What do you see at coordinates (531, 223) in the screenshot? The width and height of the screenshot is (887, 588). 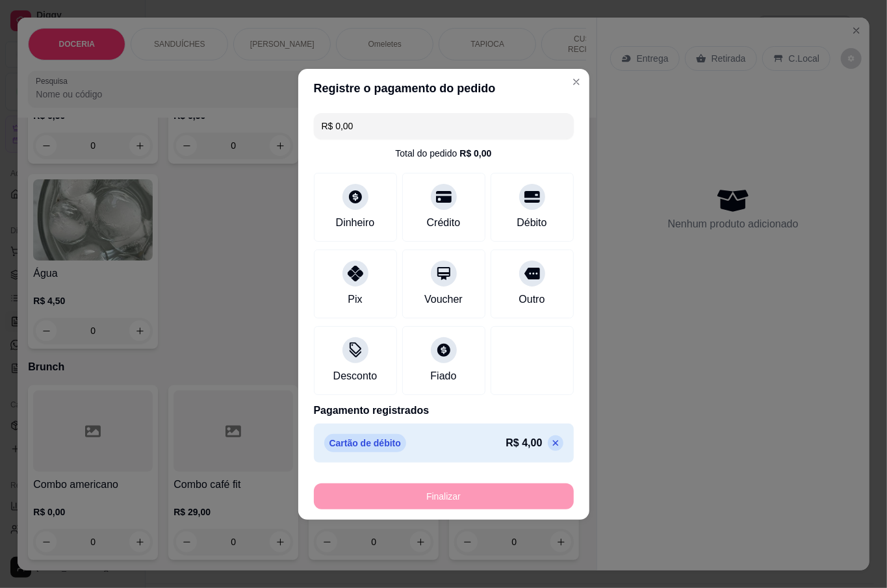 I see `div: Débito` at bounding box center [531, 223].